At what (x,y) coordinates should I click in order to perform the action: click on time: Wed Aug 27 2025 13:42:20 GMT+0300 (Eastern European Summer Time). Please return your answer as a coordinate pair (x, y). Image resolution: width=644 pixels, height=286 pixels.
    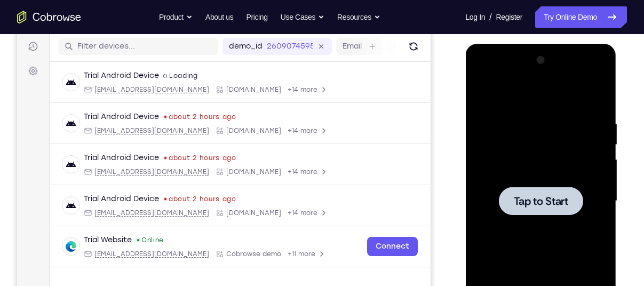
    Looking at the image, I should click on (185, 193).